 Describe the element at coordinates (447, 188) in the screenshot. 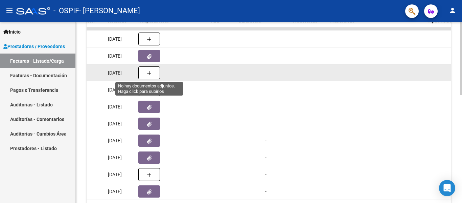

I see `div: Open Intercom Messenger` at that location.